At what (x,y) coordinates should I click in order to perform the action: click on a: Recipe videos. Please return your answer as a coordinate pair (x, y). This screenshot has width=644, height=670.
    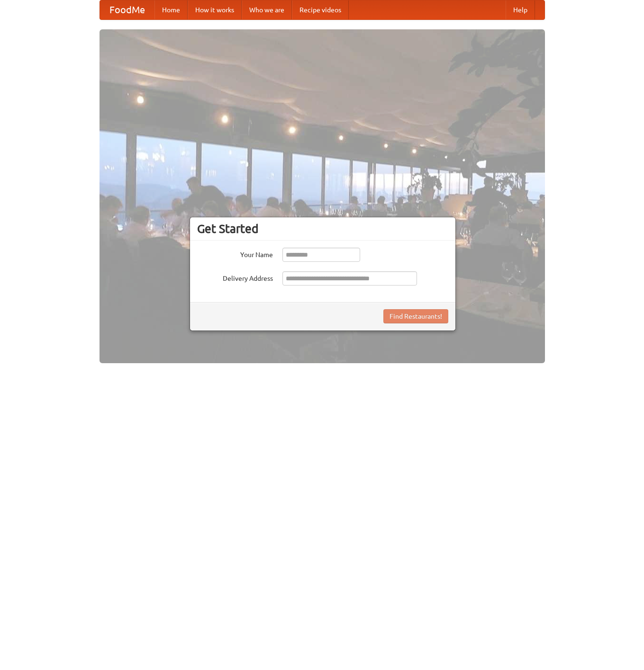
    Looking at the image, I should click on (320, 10).